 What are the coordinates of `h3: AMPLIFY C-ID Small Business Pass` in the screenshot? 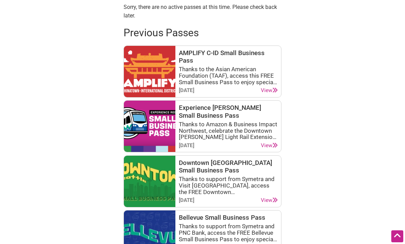 It's located at (228, 57).